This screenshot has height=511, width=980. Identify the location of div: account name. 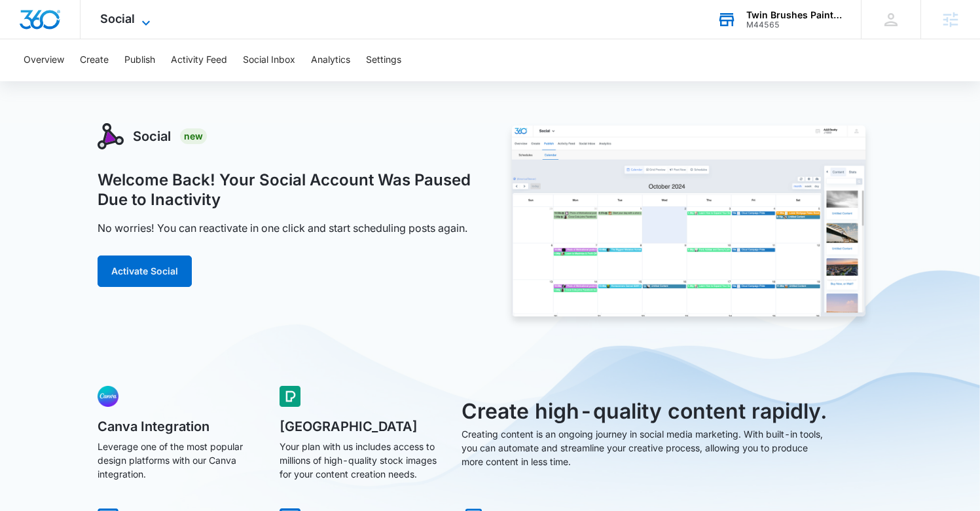
(794, 15).